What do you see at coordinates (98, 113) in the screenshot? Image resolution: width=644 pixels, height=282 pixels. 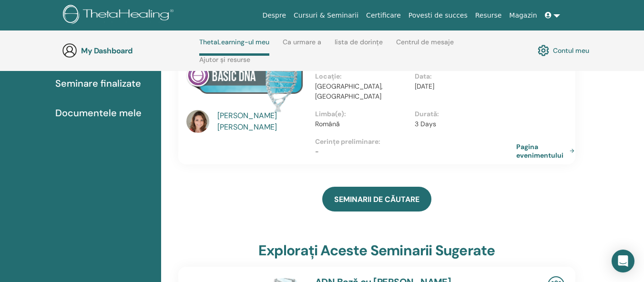 I see `span: Documentele mele` at bounding box center [98, 113].